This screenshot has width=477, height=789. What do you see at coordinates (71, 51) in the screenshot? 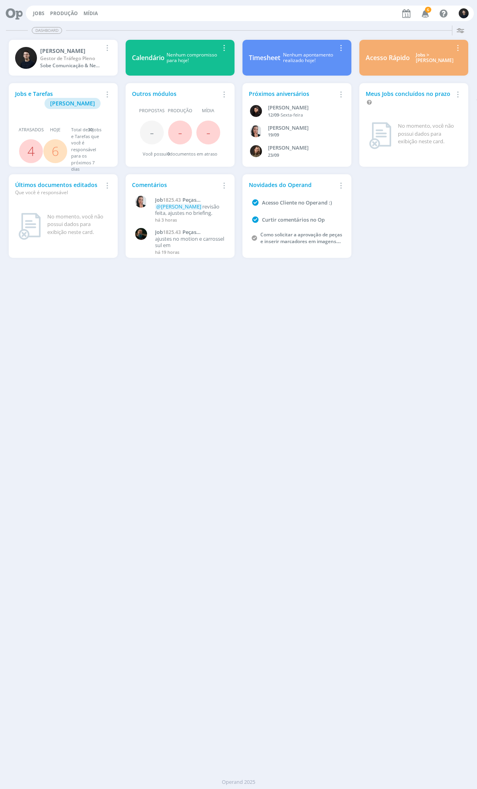
I see `div: Carlos Nunes` at bounding box center [71, 51].